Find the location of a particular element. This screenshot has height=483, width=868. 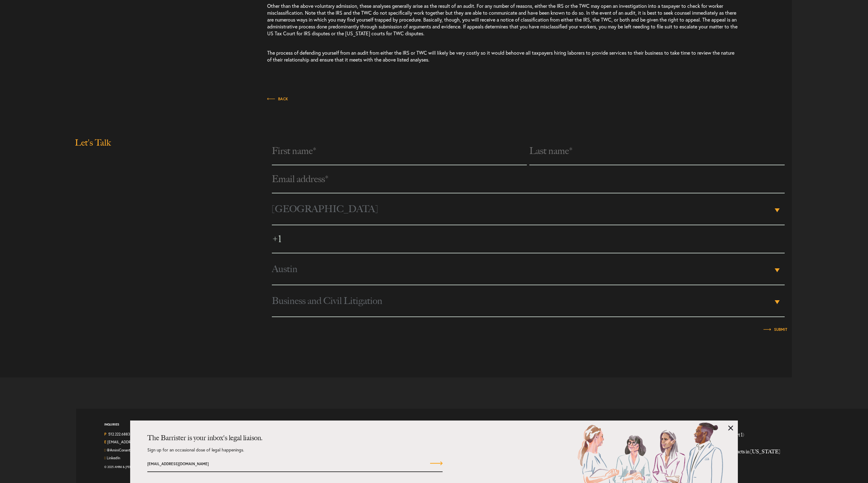

span: Business and Civil Litigation is located at coordinates (522, 301).